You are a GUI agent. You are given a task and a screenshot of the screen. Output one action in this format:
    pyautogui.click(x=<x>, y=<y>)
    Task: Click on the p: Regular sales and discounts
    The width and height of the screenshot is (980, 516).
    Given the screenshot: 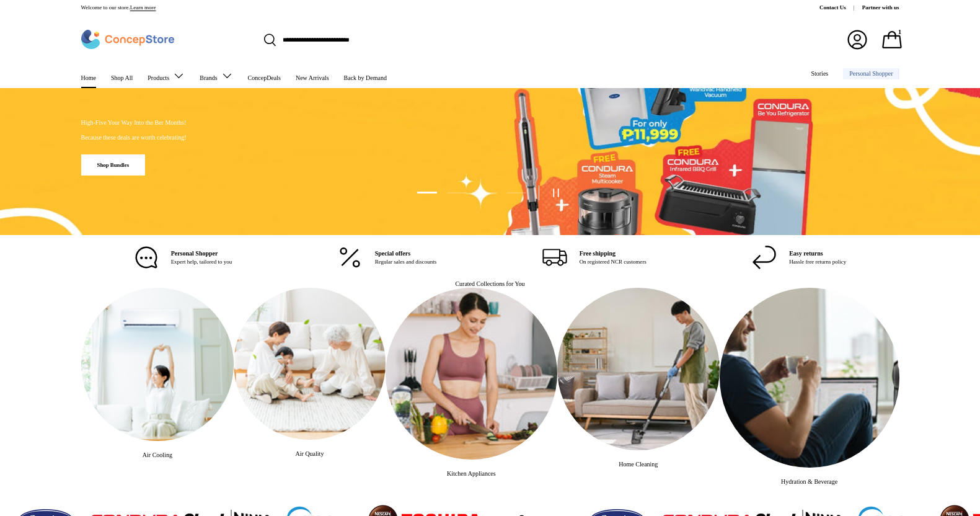 What is the action you would take?
    pyautogui.click(x=406, y=262)
    